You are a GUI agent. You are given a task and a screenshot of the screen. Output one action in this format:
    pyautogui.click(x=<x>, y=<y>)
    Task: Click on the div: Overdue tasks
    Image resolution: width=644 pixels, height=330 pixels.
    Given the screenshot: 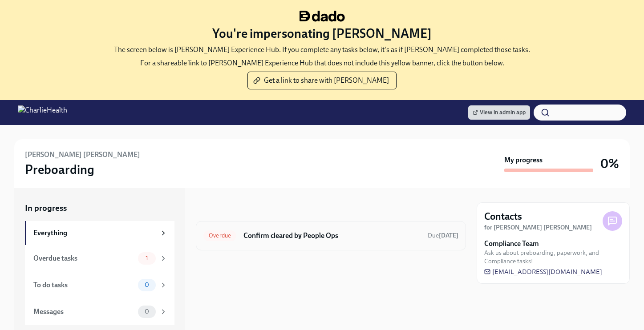 What is the action you would take?
    pyautogui.click(x=84, y=258)
    